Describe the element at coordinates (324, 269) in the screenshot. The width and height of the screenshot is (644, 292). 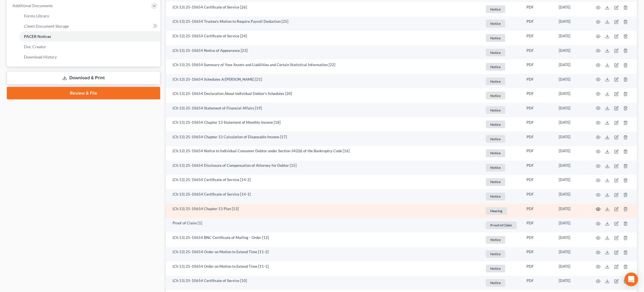
I see `td: (Ch 13) 25-10654 Order on Motion to Extend Time [11-1]` at that location.